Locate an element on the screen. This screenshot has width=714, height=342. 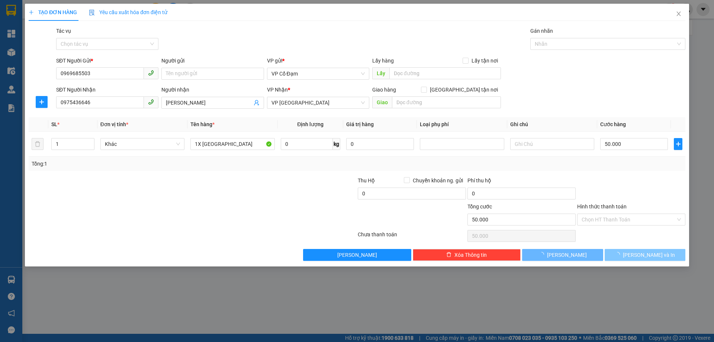
div: Chưa thanh toán is located at coordinates (411, 236).